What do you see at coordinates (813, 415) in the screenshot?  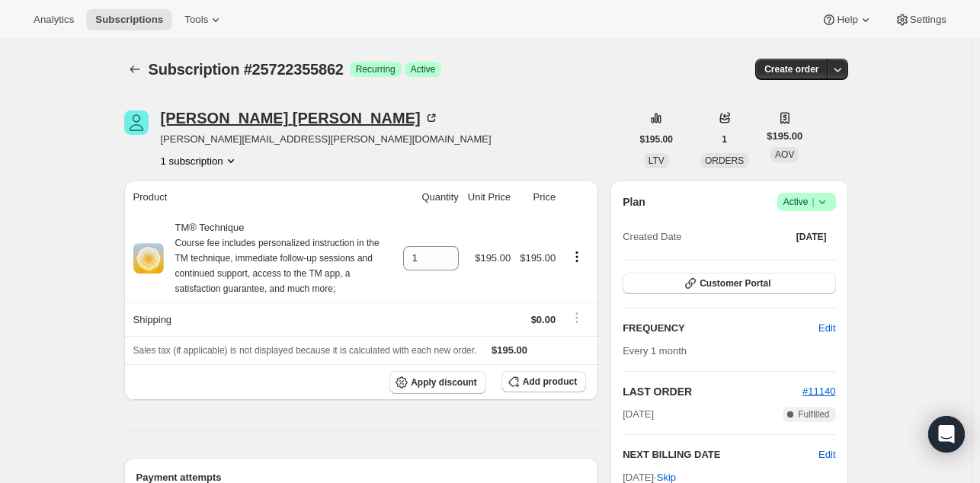 I see `span: Fulfilled` at bounding box center [813, 415].